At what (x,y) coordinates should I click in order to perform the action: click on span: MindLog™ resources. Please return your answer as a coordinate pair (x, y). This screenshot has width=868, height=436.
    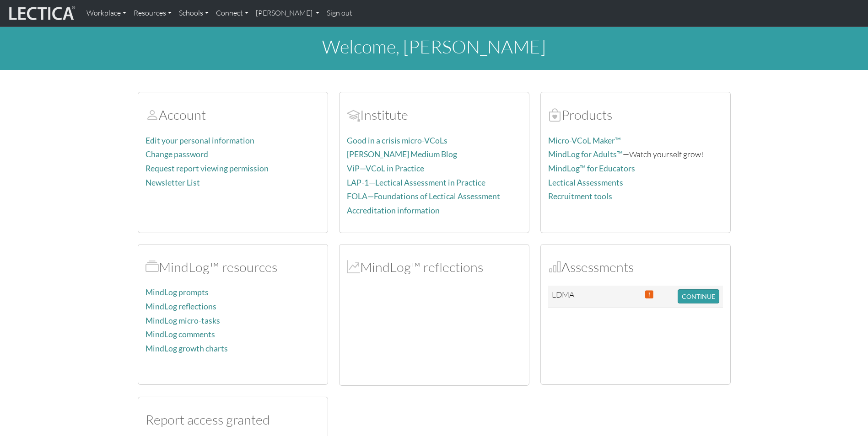
    Looking at the image, I should click on (152, 267).